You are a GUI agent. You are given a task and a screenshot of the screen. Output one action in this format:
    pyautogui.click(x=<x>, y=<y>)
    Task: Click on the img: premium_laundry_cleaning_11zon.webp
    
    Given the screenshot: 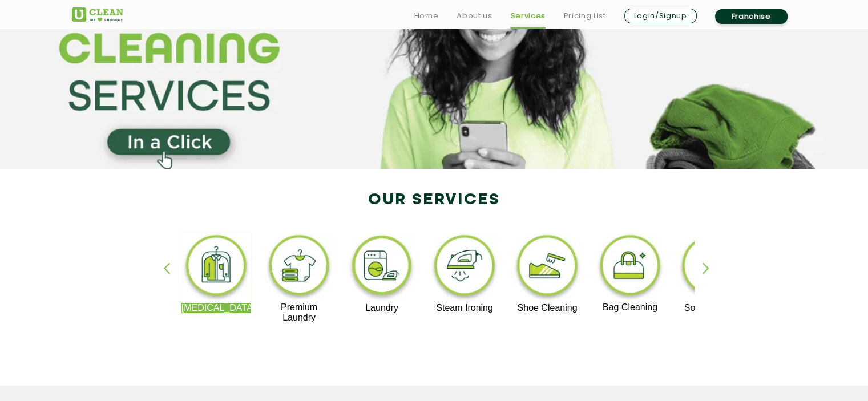 What is the action you would take?
    pyautogui.click(x=299, y=267)
    